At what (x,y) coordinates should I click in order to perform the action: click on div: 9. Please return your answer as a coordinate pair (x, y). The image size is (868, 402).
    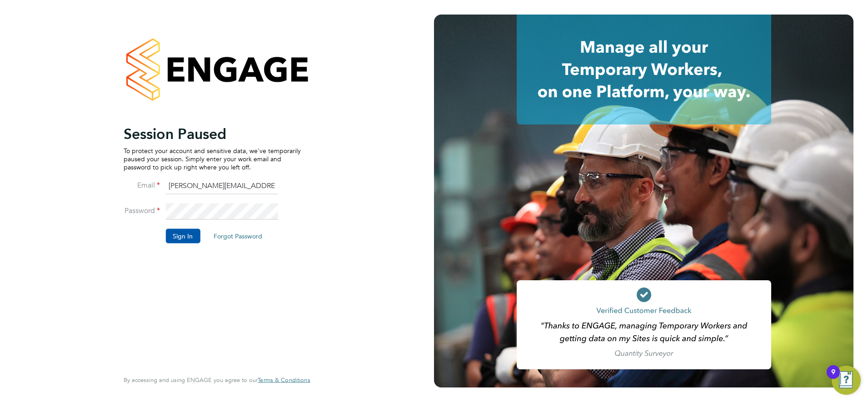
    Looking at the image, I should click on (833, 378).